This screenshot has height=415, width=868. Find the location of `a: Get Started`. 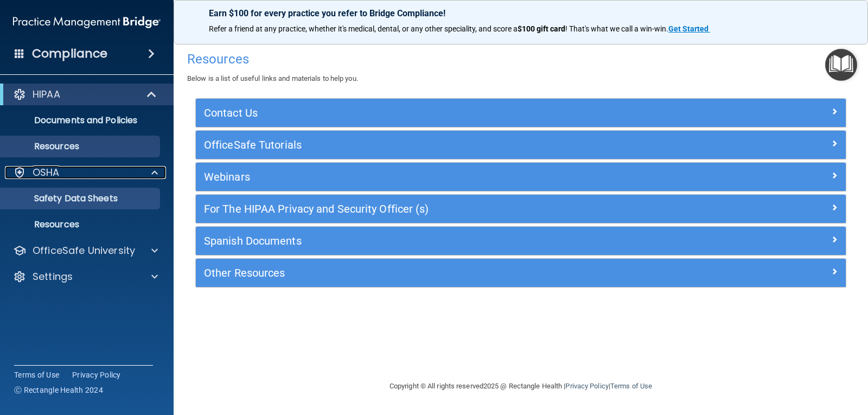

a: Get Started is located at coordinates (689, 29).